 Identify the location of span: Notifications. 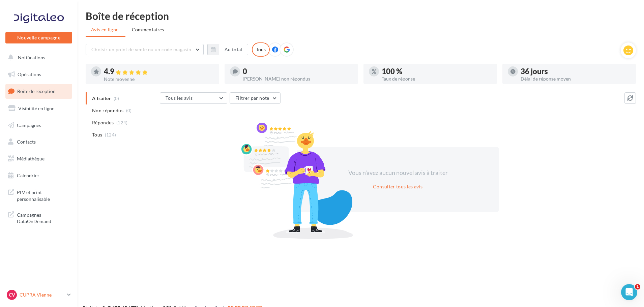
(32, 57).